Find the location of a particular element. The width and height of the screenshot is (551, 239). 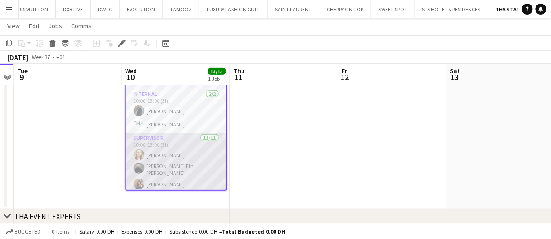

span: 11 is located at coordinates (239, 77).